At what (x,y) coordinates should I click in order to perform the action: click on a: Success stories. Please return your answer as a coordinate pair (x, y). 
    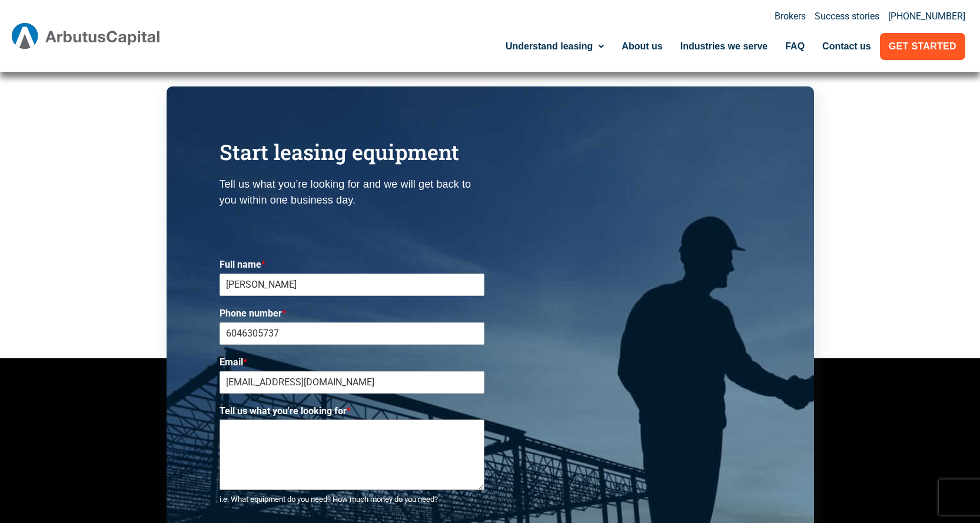
    Looking at the image, I should click on (847, 16).